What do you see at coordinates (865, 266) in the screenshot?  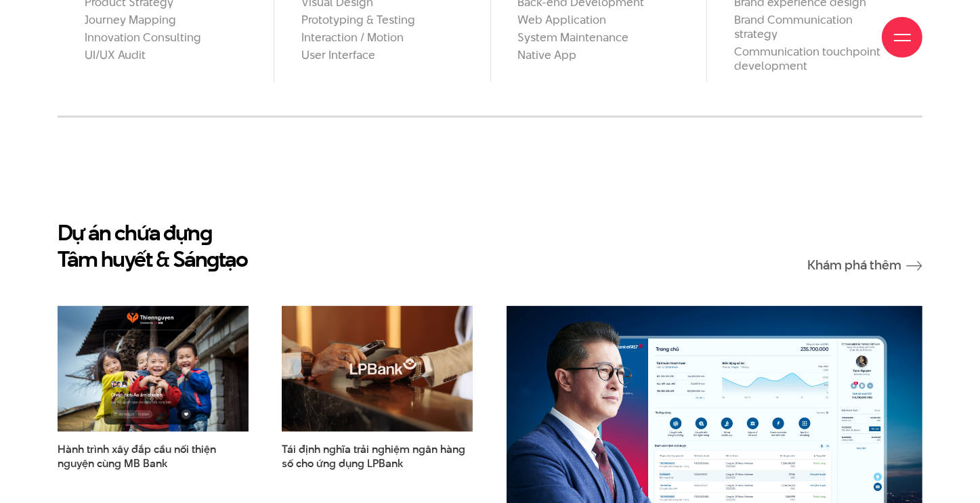 I see `a: Khám phá thêm` at bounding box center [865, 266].